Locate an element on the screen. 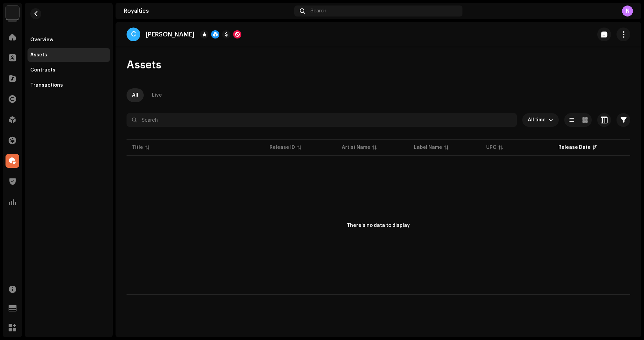 The width and height of the screenshot is (644, 340). div: dropdown trigger is located at coordinates (551, 120).